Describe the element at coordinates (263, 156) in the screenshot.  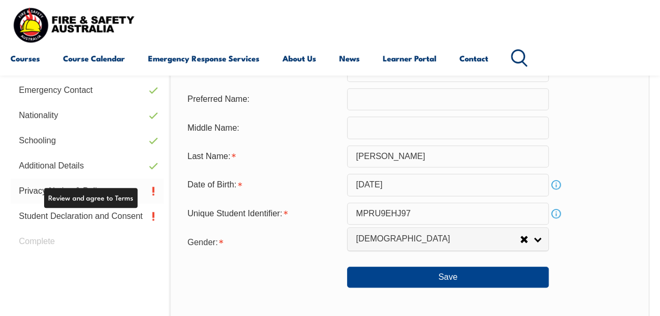
I see `div: Last Name is required.` at that location.